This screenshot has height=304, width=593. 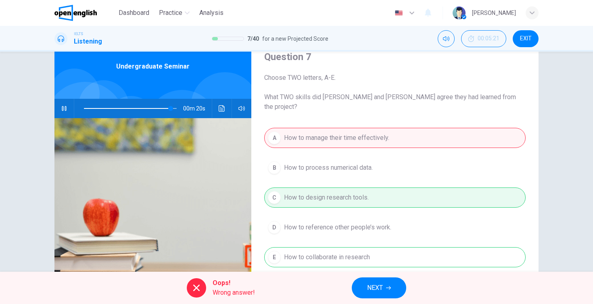 What do you see at coordinates (134, 13) in the screenshot?
I see `a: Dashboard` at bounding box center [134, 13].